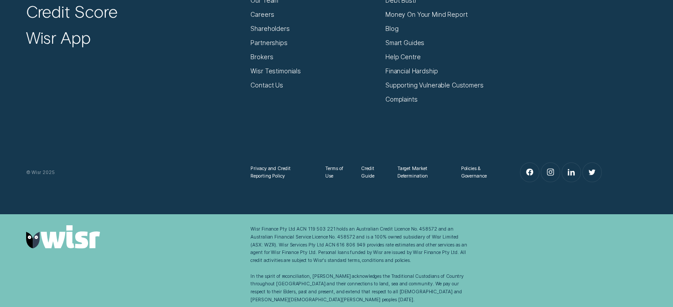  What do you see at coordinates (405, 43) in the screenshot?
I see `div: Smart Guides` at bounding box center [405, 43].